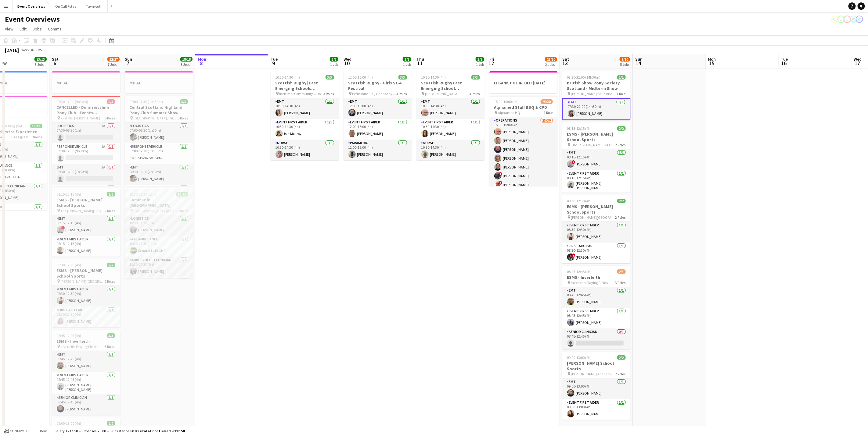  I want to click on span: 09:00-13:00 (4h), so click(69, 423).